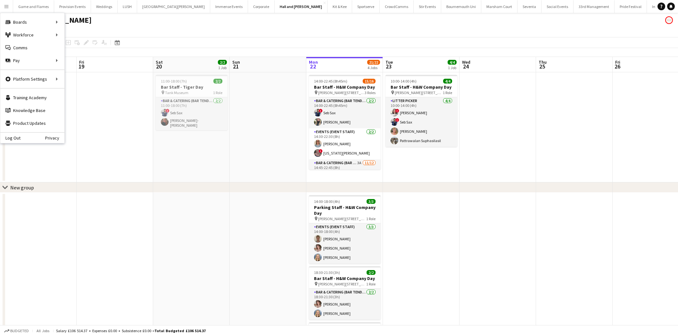 This screenshot has height=336, width=678. Describe the element at coordinates (630, 6) in the screenshot. I see `button: Pride Festival` at that location.